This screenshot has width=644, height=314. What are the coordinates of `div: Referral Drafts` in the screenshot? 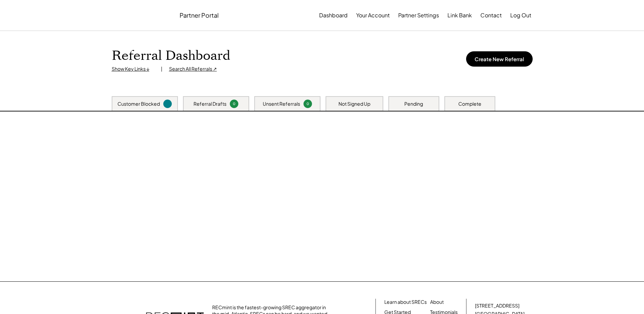 It's located at (210, 104).